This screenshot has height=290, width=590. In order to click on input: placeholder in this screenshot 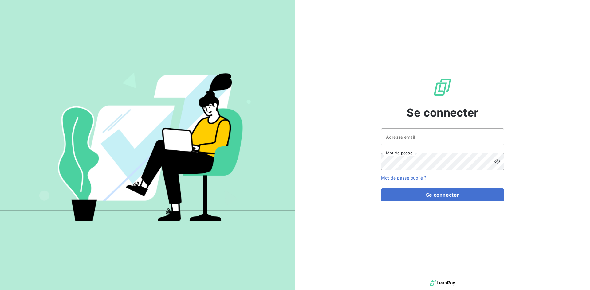, I will do `click(442, 137)`.